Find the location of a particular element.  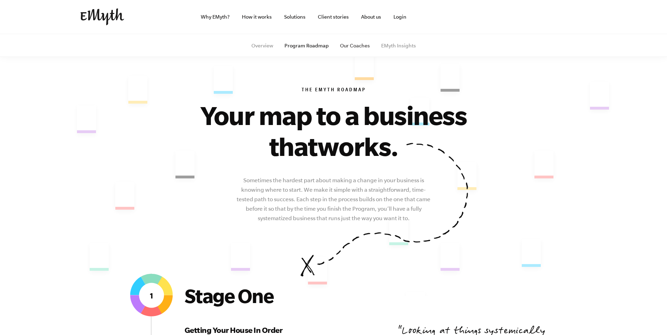

h1: Your map to a business that is located at coordinates (334, 131).